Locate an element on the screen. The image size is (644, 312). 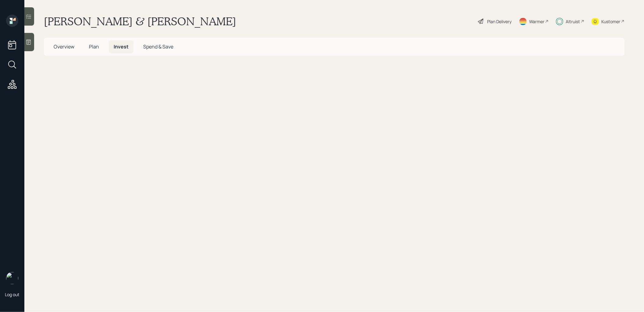
span: Overview is located at coordinates (64, 47).